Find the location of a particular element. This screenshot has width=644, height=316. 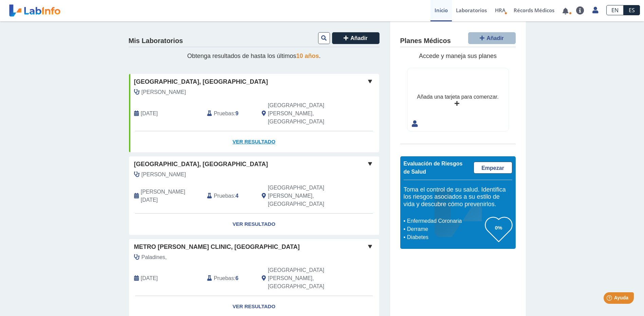

span: Paladines, is located at coordinates (154, 258).